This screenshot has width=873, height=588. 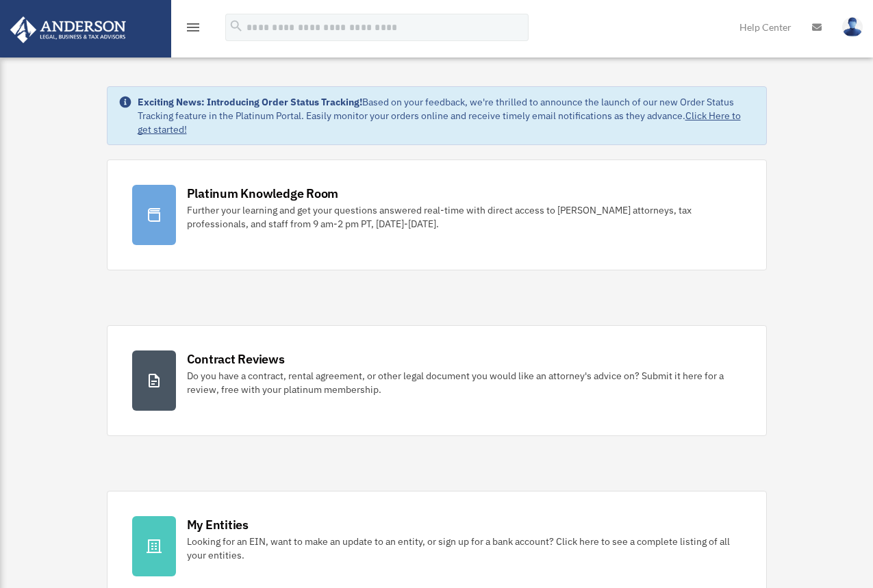 I want to click on div: Looking for an EIN, want to make an update to an entity, or sign up for a bank account? Click her..., so click(x=464, y=548).